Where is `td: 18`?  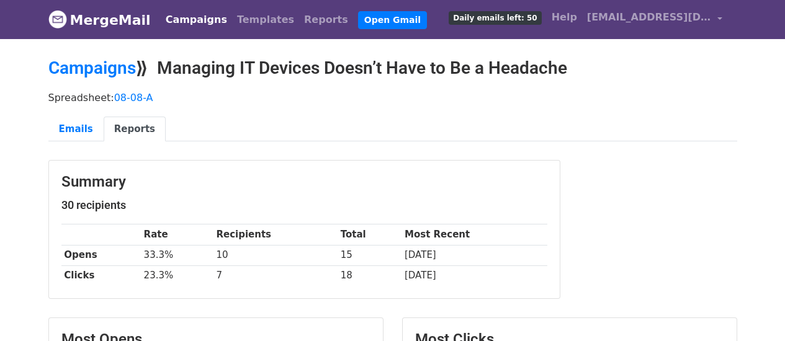 td: 18 is located at coordinates (369, 276).